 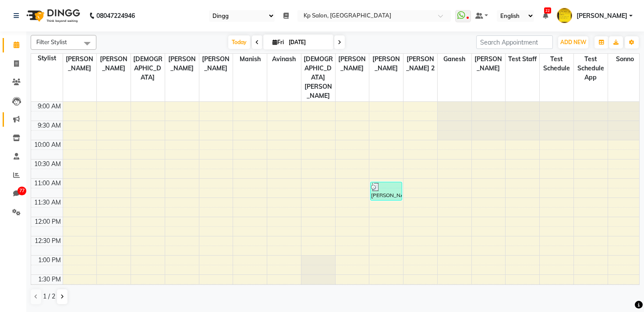 What do you see at coordinates (308, 42) in the screenshot?
I see `input: 2025-10-03` at bounding box center [308, 42].